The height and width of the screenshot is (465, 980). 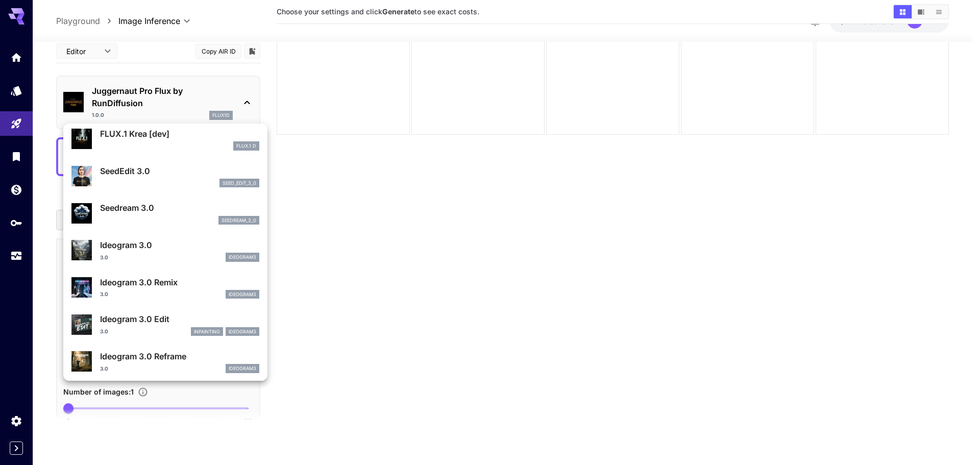 I want to click on p: FLUX.1 D, so click(x=246, y=146).